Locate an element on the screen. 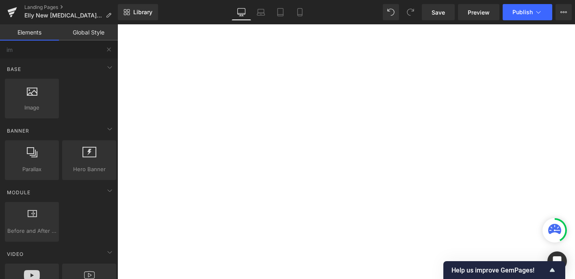  button: Redo is located at coordinates (410, 12).